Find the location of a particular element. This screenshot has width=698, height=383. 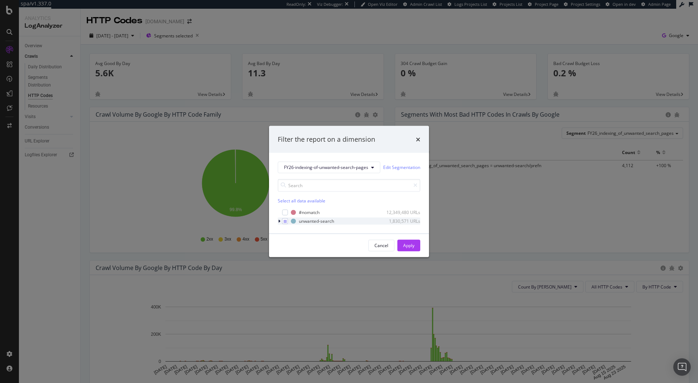

div: Open Intercom Messenger is located at coordinates (682, 367).